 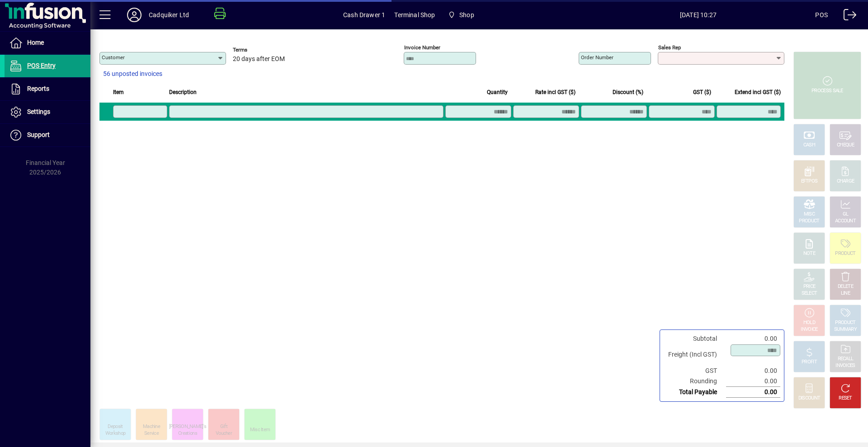 What do you see at coordinates (809, 145) in the screenshot?
I see `div: CASH` at bounding box center [809, 145].